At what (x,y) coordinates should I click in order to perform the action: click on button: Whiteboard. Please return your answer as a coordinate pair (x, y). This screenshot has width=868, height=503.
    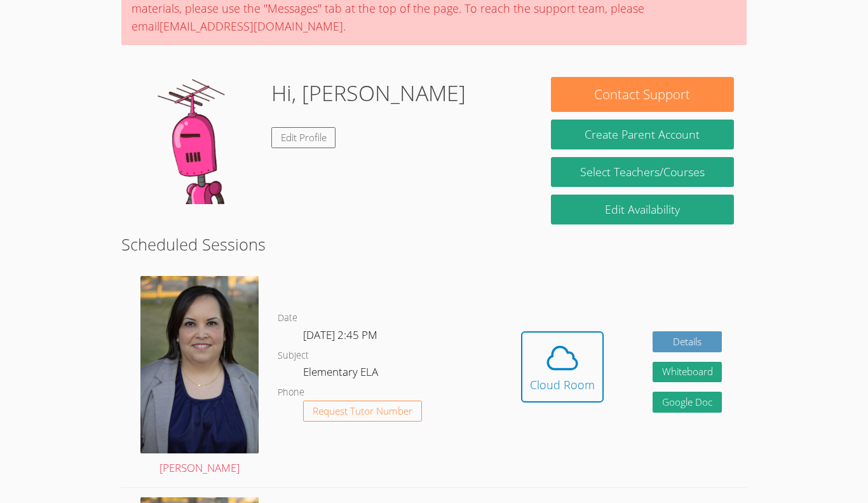
    Looking at the image, I should click on (687, 372).